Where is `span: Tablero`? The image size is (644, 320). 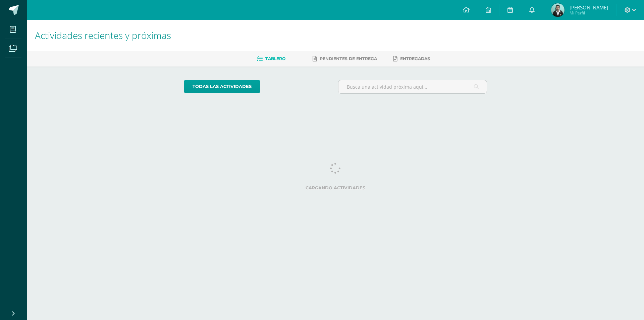
span: Tablero is located at coordinates (275, 58).